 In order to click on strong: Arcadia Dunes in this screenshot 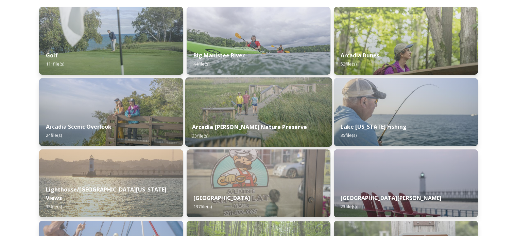, I will do `click(360, 55)`.